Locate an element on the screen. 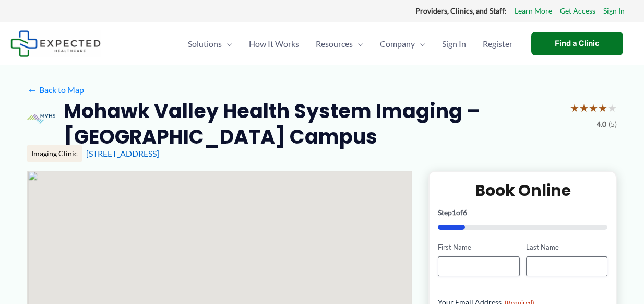 Image resolution: width=644 pixels, height=304 pixels. span: Register is located at coordinates (497, 44).